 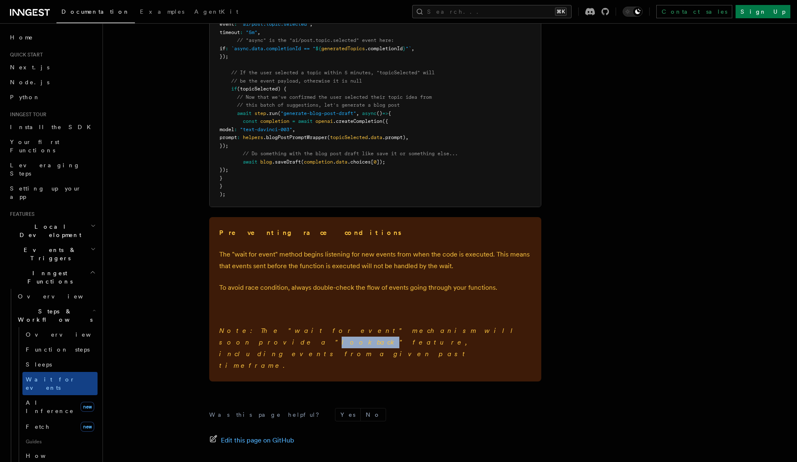 What do you see at coordinates (227, 24) in the screenshot?
I see `span: event` at bounding box center [227, 24].